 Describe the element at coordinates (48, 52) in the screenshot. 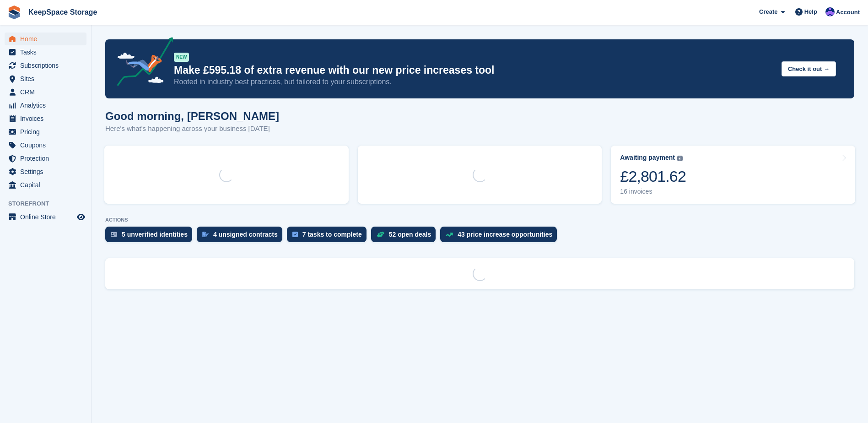

I see `span: Tasks` at that location.